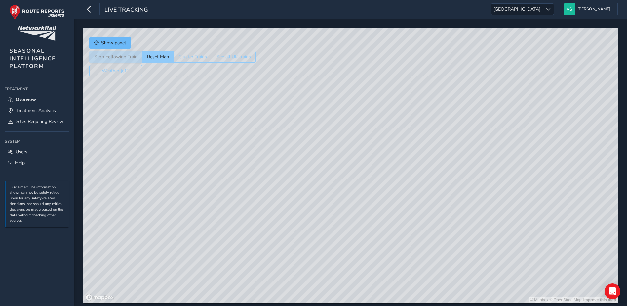 The image size is (627, 306). I want to click on button: Weather (off), so click(116, 70).